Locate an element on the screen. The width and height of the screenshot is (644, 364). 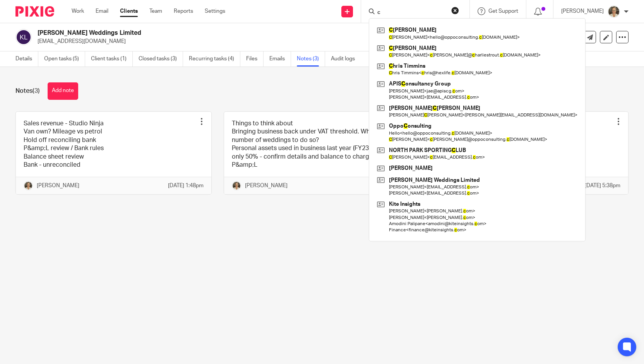
a: Work is located at coordinates (78, 11).